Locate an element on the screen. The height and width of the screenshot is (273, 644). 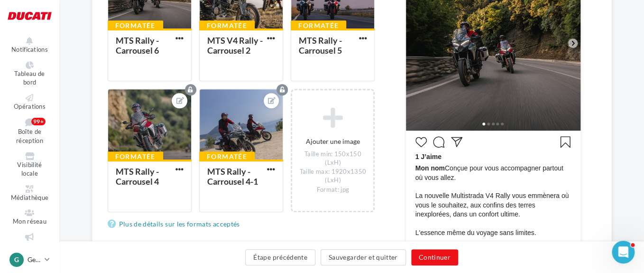
button: Notifications is located at coordinates (29, 45).